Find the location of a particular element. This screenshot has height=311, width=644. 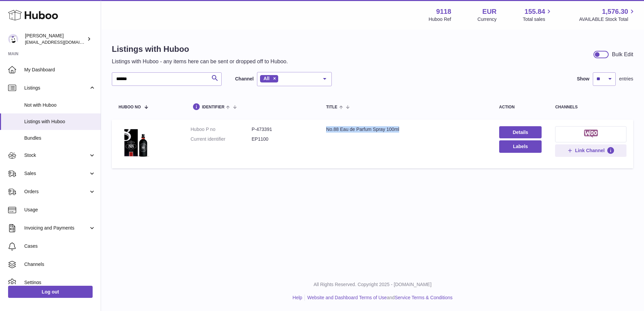

a: Service Terms & Conditions is located at coordinates (423, 298).